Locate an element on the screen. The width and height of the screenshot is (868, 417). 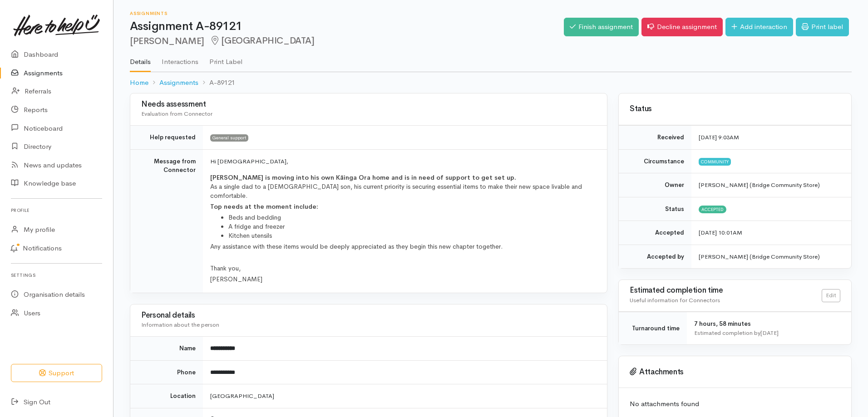
td: Received is located at coordinates (655, 137).